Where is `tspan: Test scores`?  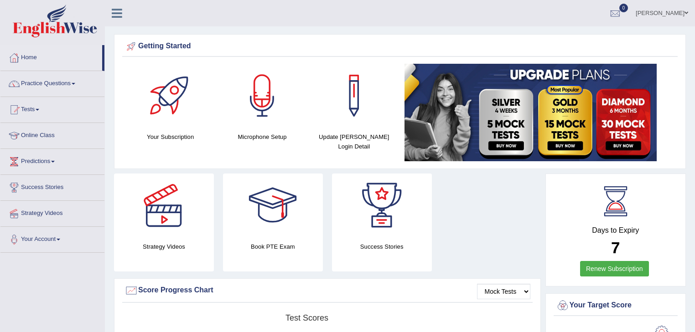 tspan: Test scores is located at coordinates (307, 318).